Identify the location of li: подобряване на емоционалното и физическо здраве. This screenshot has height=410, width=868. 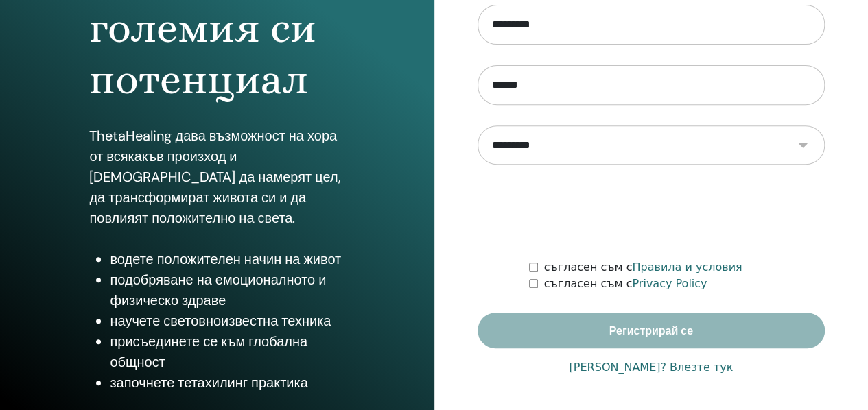
(227, 290).